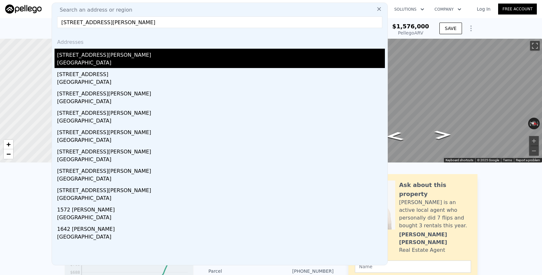 The image size is (542, 275). What do you see at coordinates (220, 22) in the screenshot?
I see `input: Enter an address, city, region, neighborhood or zip code` at bounding box center [220, 22].